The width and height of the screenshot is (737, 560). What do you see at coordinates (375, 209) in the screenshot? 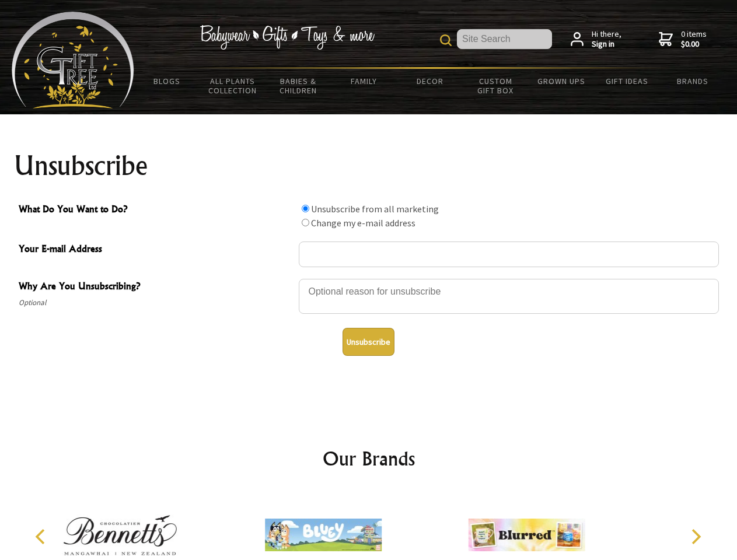
I see `label: Unsubscribe from all marketing` at bounding box center [375, 209].